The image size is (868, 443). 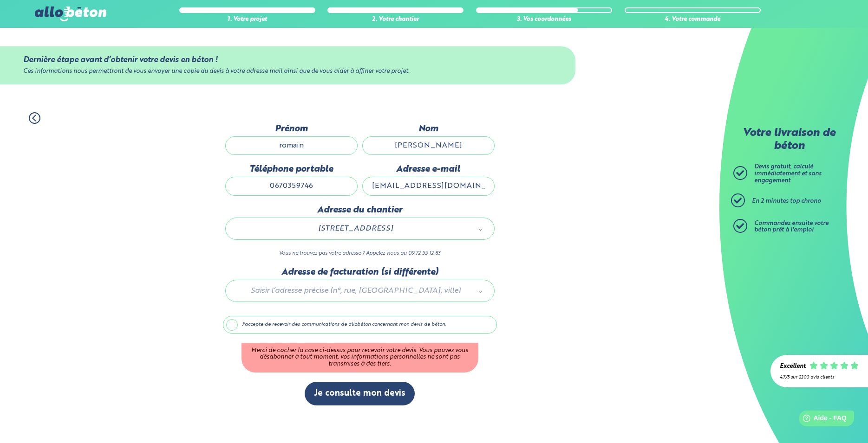 What do you see at coordinates (692, 19) in the screenshot?
I see `div: 4. Votre commande` at bounding box center [692, 19].